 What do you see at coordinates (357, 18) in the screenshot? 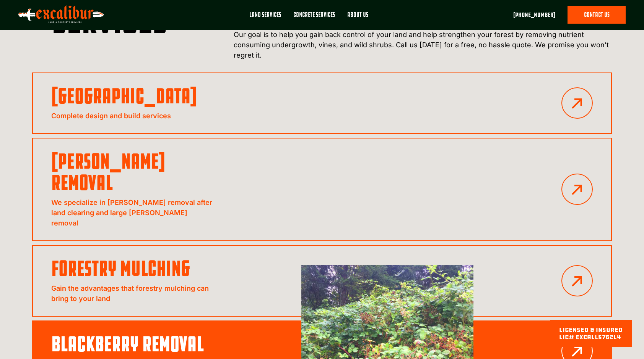
I see `a: About Us` at bounding box center [357, 18].